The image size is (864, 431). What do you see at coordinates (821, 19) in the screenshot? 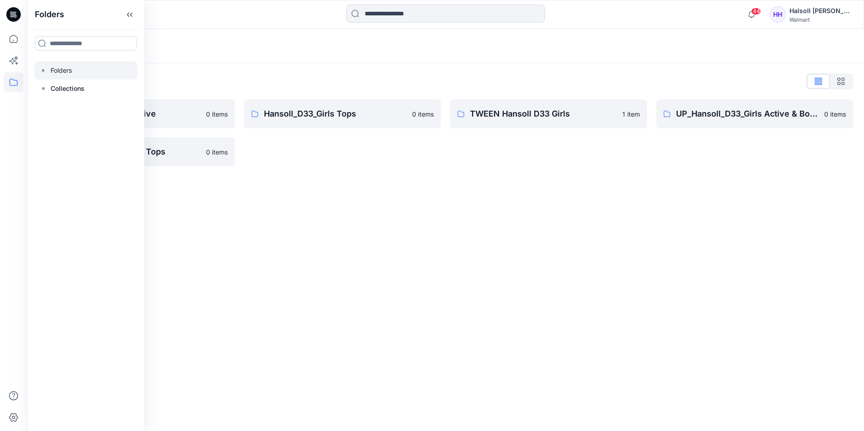
I see `div: Walmart` at bounding box center [821, 19].